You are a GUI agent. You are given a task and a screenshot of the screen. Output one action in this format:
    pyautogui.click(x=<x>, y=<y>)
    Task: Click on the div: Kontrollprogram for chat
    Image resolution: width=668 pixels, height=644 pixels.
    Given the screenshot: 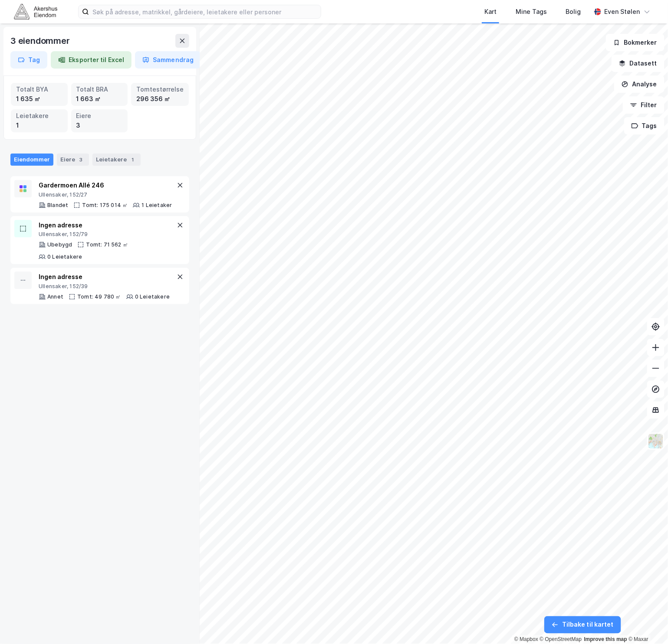 What is the action you would take?
    pyautogui.click(x=646, y=623)
    